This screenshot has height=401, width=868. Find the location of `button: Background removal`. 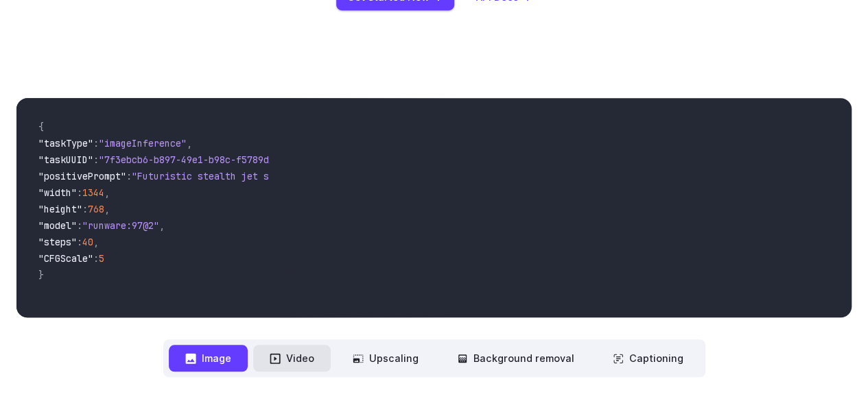

button: Background removal is located at coordinates (516, 358).